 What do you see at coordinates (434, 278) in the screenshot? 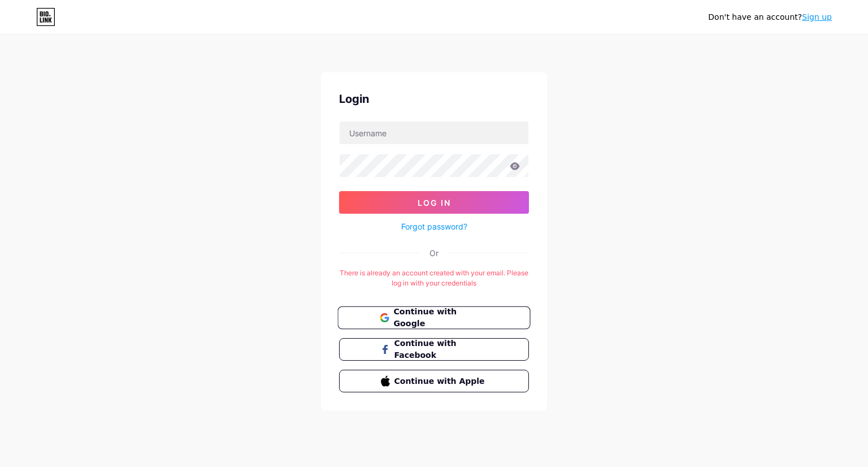
I see `div: There is already an account created with your email. Please log in with your credentials` at bounding box center [434, 278].